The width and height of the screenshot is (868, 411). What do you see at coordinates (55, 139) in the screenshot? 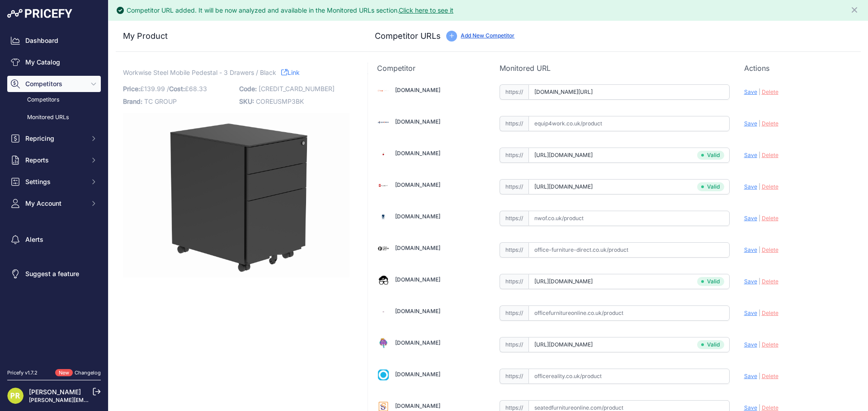
I see `span: Repricing` at bounding box center [55, 139].